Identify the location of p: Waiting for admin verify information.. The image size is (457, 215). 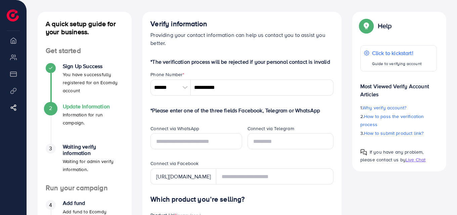
(93, 166).